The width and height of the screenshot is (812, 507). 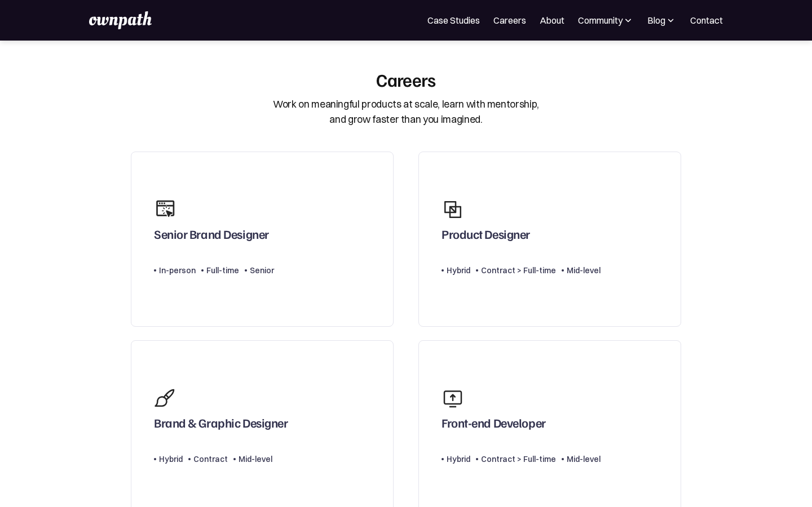 What do you see at coordinates (177, 270) in the screenshot?
I see `div: In-person` at bounding box center [177, 270].